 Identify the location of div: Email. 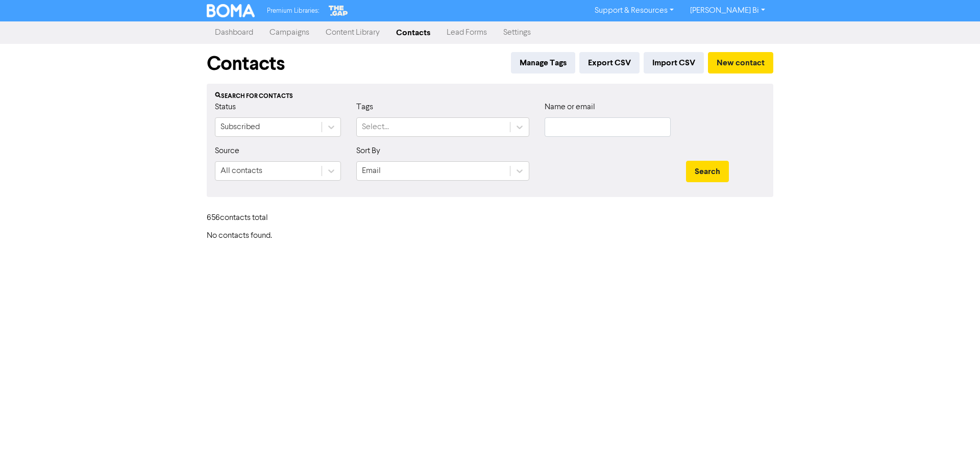
(371, 171).